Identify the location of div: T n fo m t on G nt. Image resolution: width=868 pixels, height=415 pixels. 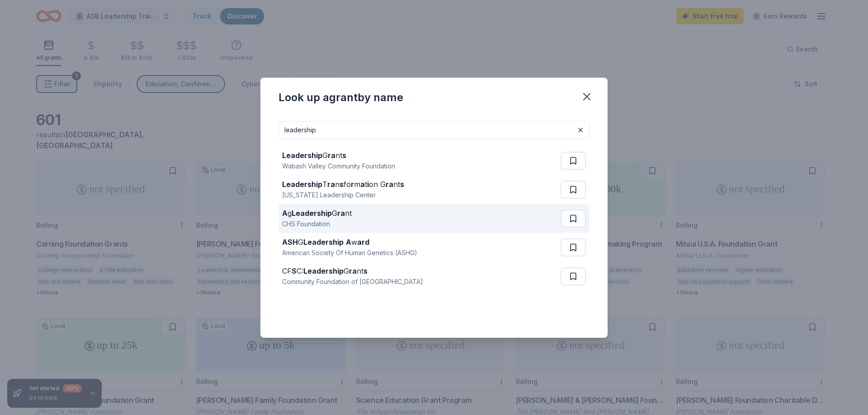
(343, 184).